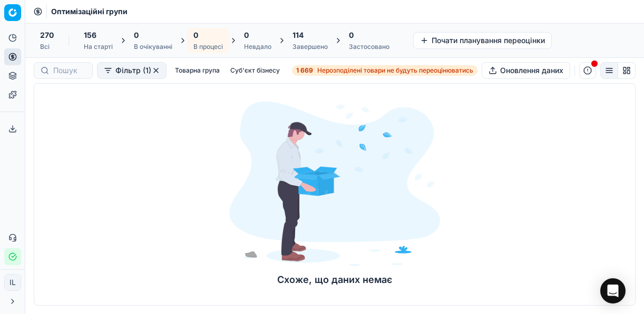  I want to click on div: В процесі, so click(208, 47).